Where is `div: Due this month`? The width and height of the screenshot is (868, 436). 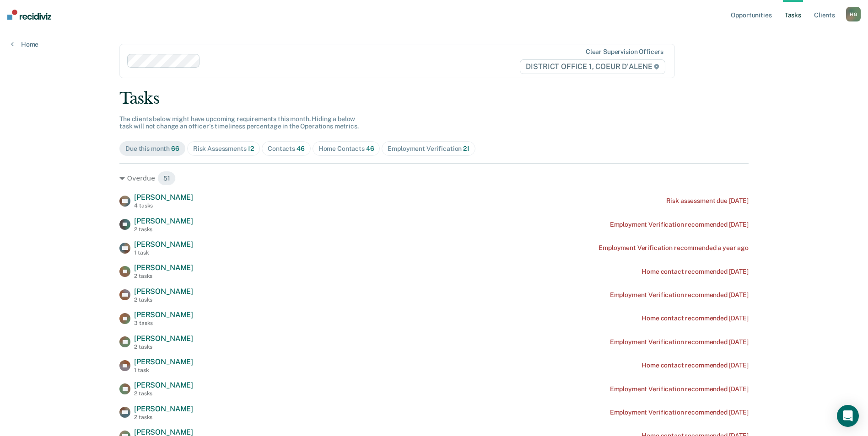 div: Due this month is located at coordinates (152, 149).